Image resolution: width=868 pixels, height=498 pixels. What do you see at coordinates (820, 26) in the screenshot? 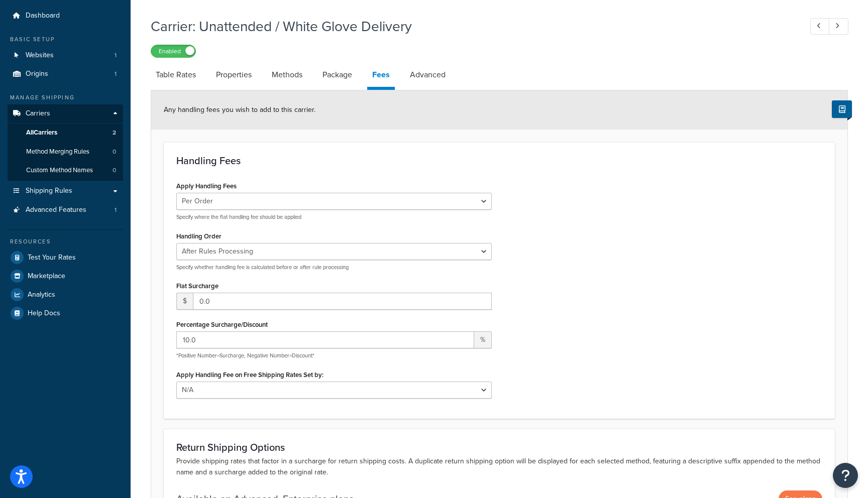
I see `a: Previous Record` at bounding box center [820, 26].